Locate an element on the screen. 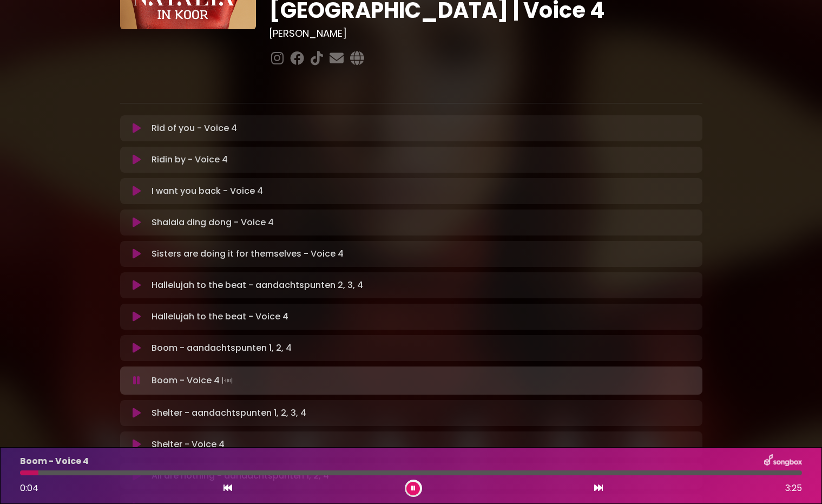 The image size is (822, 504). span: 3:25 is located at coordinates (794, 489).